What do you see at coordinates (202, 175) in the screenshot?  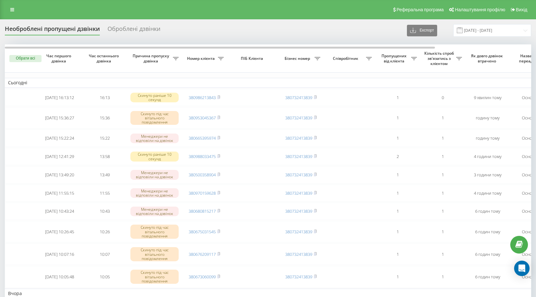 I see `a: 380500358904` at bounding box center [202, 175].